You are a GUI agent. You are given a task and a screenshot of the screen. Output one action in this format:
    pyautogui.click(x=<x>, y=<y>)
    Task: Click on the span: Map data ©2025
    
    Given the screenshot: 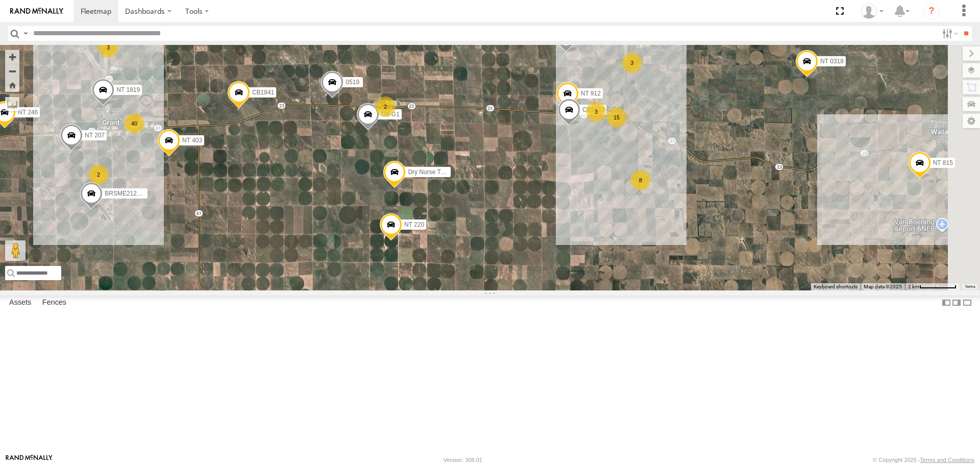 What is the action you would take?
    pyautogui.click(x=883, y=286)
    